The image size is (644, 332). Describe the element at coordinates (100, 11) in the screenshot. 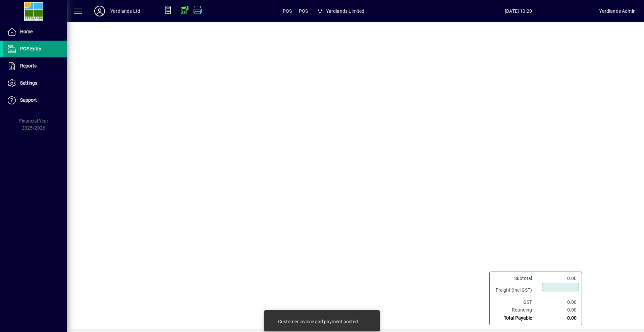

I see `button: Profile` at that location.